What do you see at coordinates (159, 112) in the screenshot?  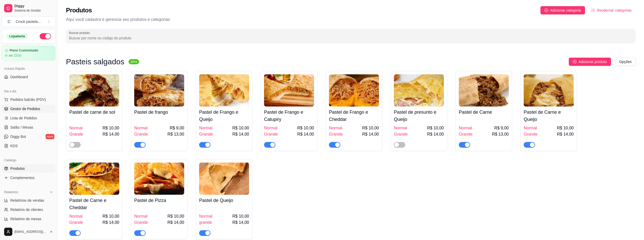 I see `h4: Pastel de frango` at bounding box center [159, 112].